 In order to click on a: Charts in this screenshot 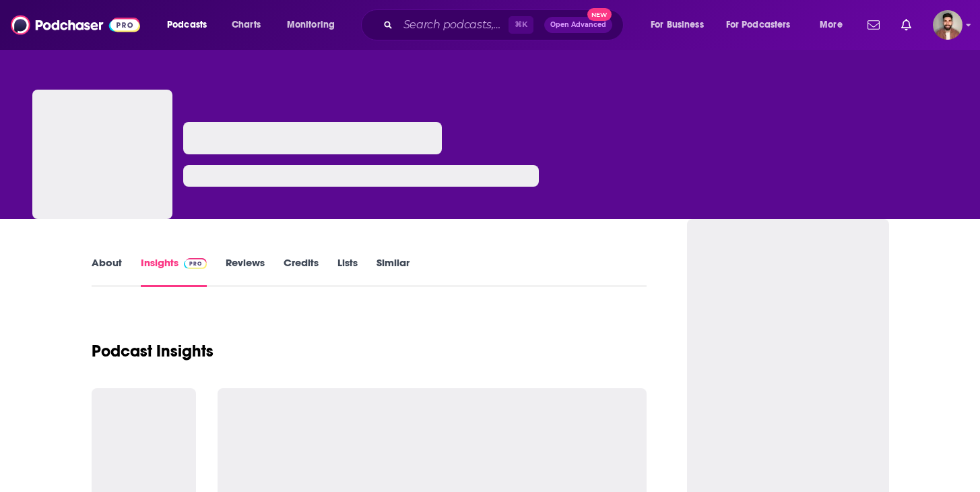, I will do `click(246, 25)`.